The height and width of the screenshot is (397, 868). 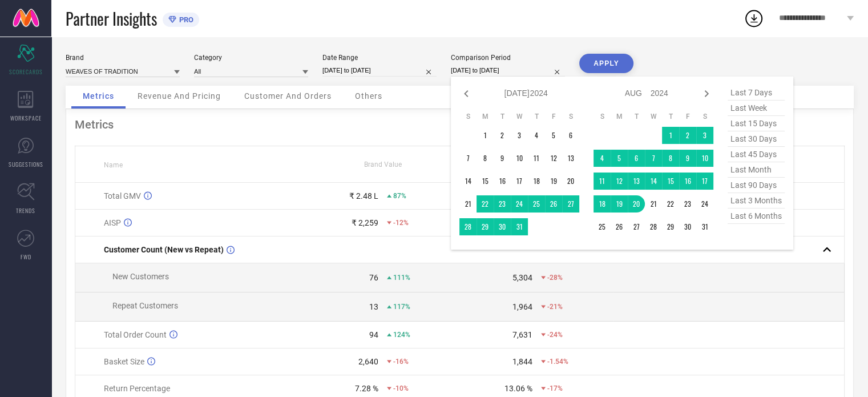 I want to click on span: last 30 days, so click(x=756, y=139).